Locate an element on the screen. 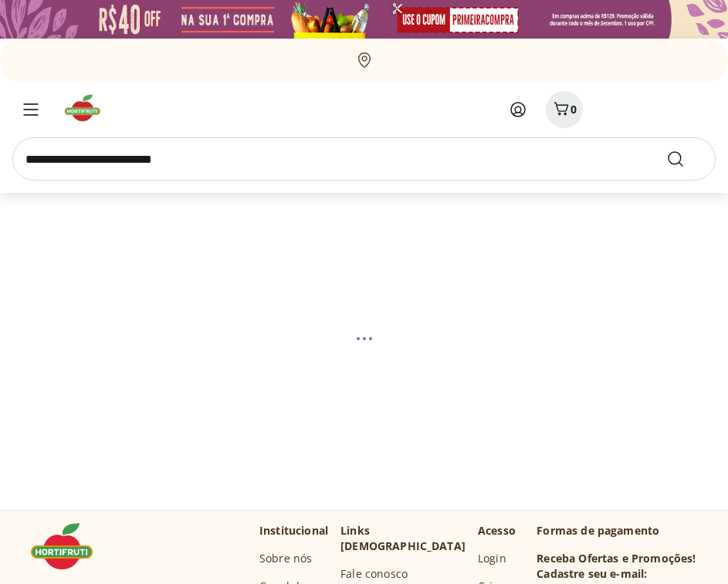 The width and height of the screenshot is (728, 584). button: Carrinho is located at coordinates (564, 110).